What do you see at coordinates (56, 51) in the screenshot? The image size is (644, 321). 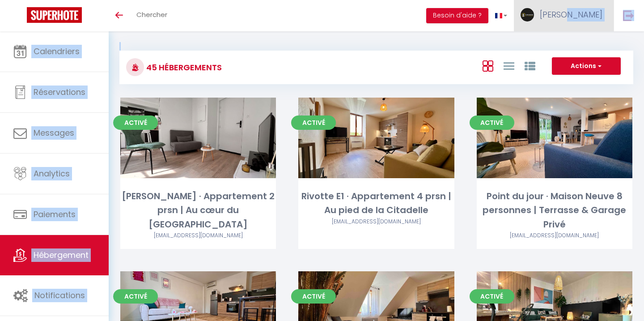 I see `span: Calendriers` at bounding box center [56, 51].